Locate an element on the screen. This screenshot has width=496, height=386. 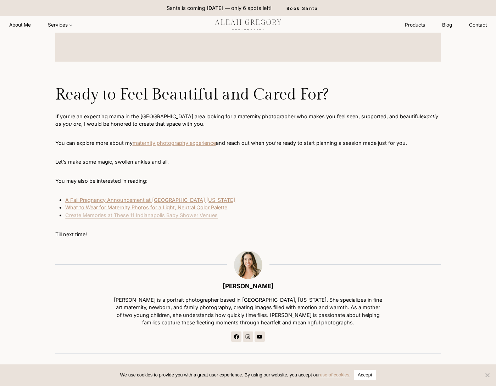
a: use of cookies is located at coordinates (334, 375).